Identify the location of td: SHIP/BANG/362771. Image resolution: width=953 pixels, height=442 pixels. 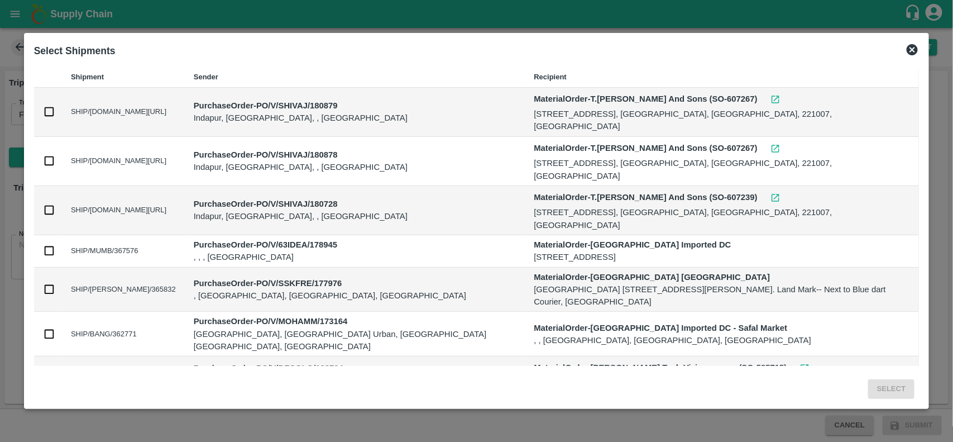
(123, 334).